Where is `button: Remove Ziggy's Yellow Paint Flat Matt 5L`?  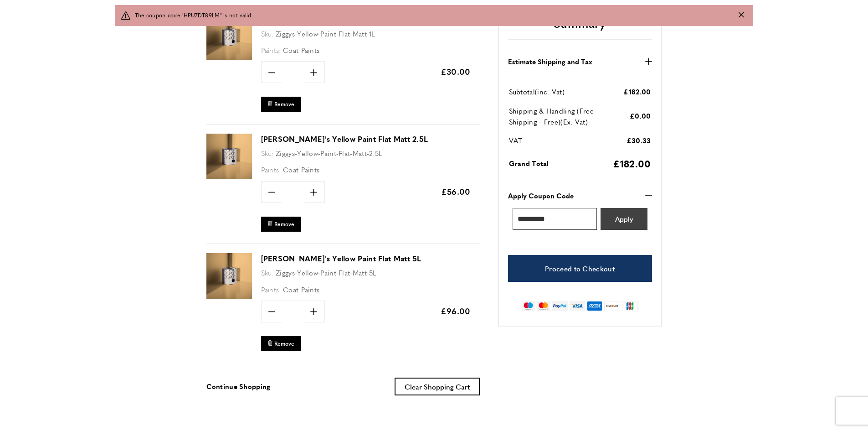
button: Remove Ziggy's Yellow Paint Flat Matt 5L is located at coordinates (281, 343).